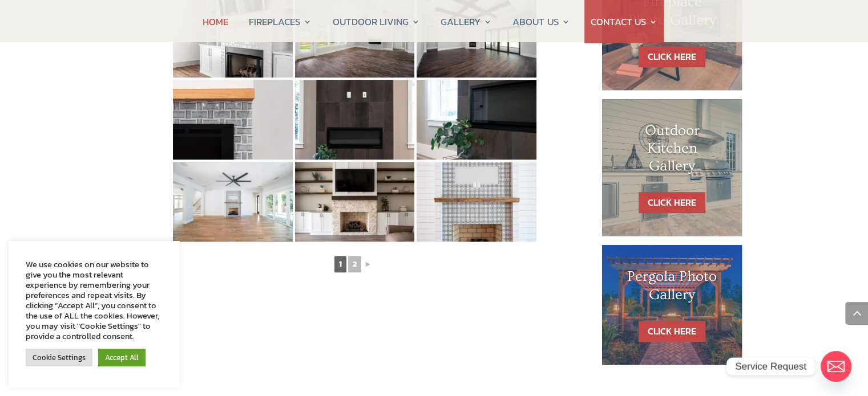 The image size is (868, 396). I want to click on img: 22, so click(233, 202).